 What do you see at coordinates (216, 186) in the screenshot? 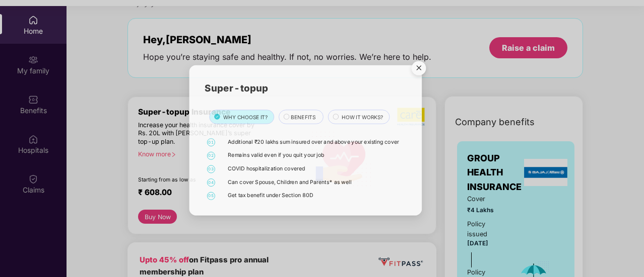
I see `span: 04` at bounding box center [216, 186].